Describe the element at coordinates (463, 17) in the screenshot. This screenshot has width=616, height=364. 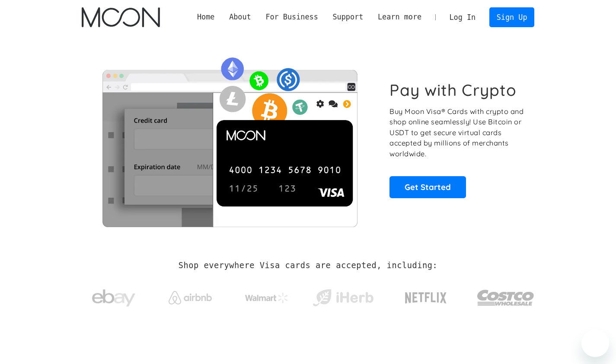
I see `a: Log In` at that location.